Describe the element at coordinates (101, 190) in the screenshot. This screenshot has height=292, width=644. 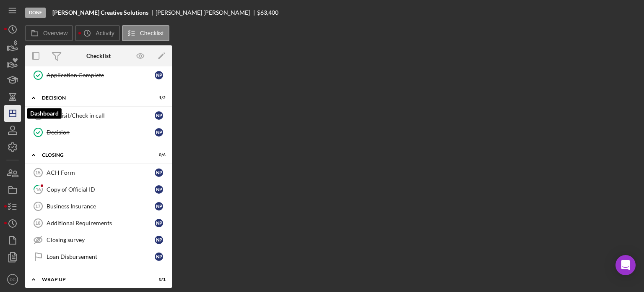
I see `div: Copy of Official ID` at that location.